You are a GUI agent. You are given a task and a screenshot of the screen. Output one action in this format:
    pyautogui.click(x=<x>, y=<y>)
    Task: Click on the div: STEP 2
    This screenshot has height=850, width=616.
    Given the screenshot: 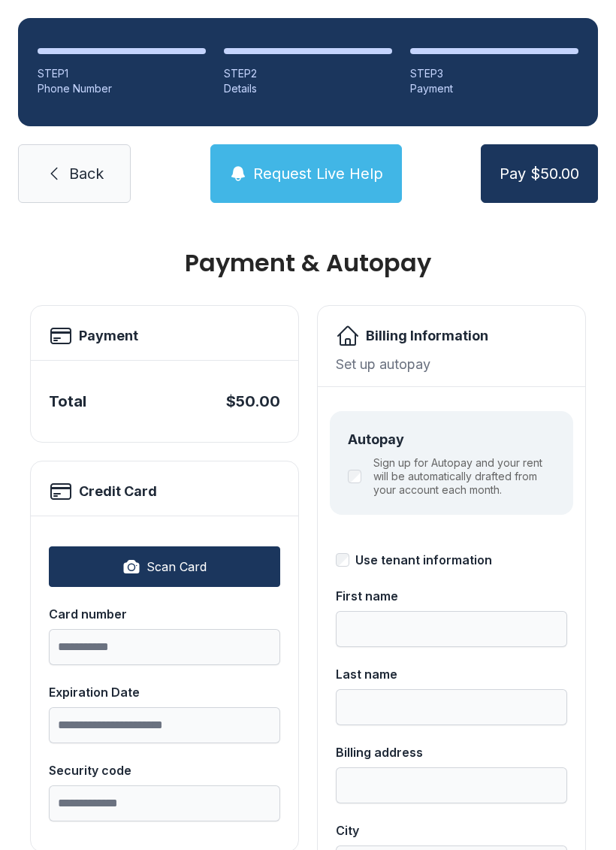 What is the action you would take?
    pyautogui.click(x=308, y=74)
    